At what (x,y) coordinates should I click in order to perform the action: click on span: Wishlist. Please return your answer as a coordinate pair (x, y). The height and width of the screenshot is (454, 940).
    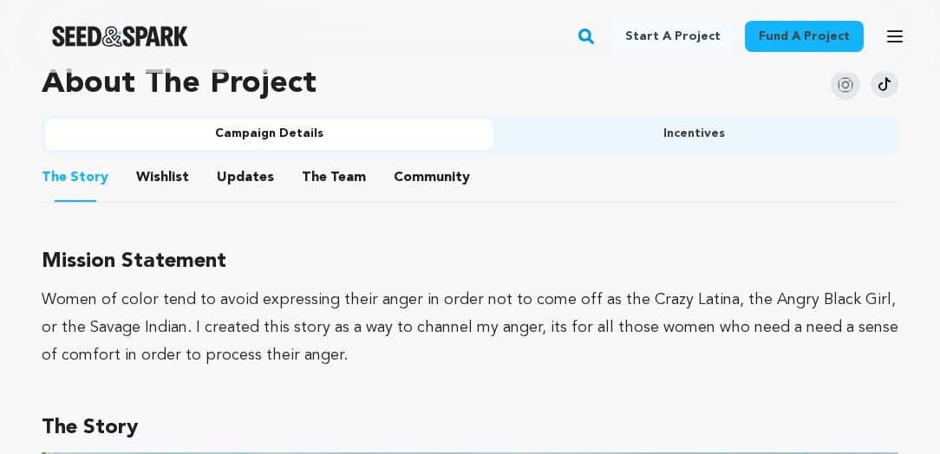
    Looking at the image, I should click on (162, 178).